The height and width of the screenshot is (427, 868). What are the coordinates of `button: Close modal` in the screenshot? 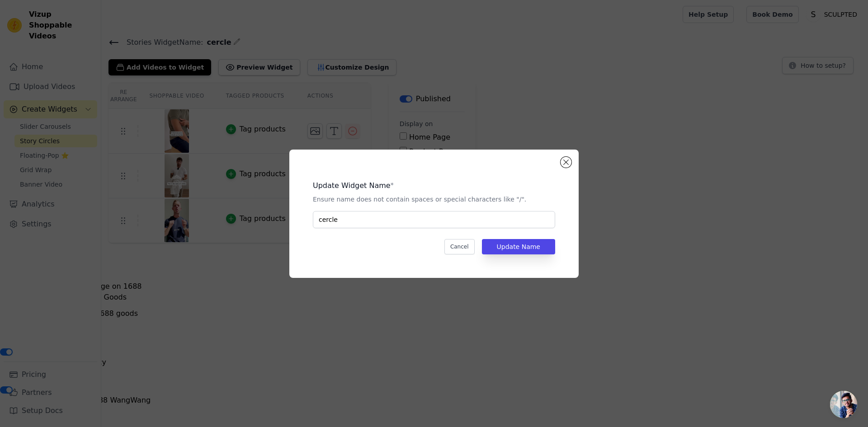 It's located at (566, 162).